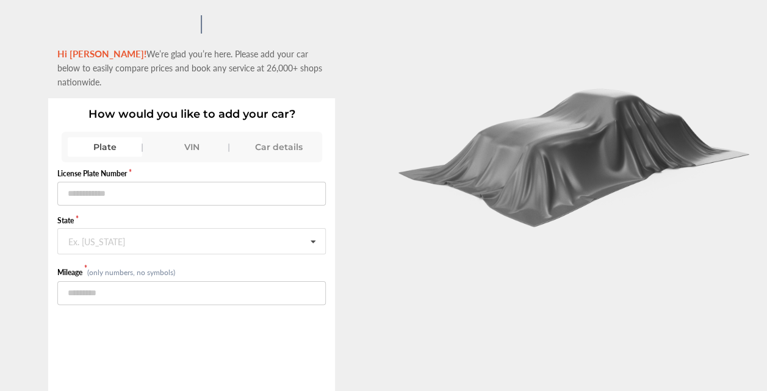 Image resolution: width=767 pixels, height=391 pixels. I want to click on label: License Plate Number, so click(192, 173).